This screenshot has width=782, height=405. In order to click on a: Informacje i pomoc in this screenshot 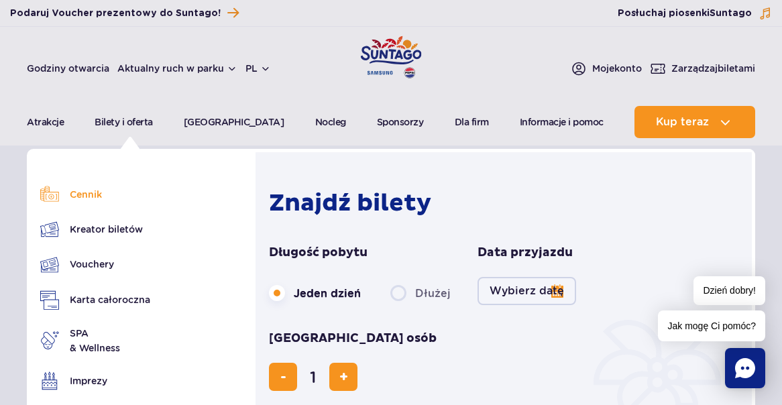, I will do `click(562, 122)`.